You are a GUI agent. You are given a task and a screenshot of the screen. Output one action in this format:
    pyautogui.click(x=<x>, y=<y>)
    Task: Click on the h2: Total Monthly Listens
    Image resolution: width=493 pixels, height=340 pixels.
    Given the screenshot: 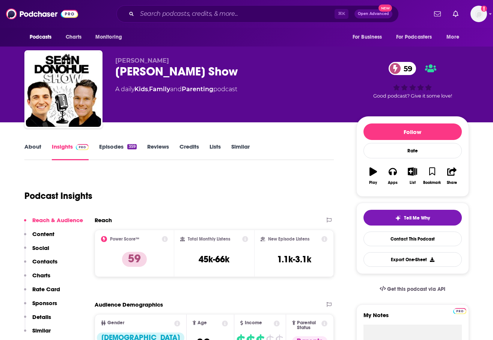 What is the action you would take?
    pyautogui.click(x=209, y=239)
    